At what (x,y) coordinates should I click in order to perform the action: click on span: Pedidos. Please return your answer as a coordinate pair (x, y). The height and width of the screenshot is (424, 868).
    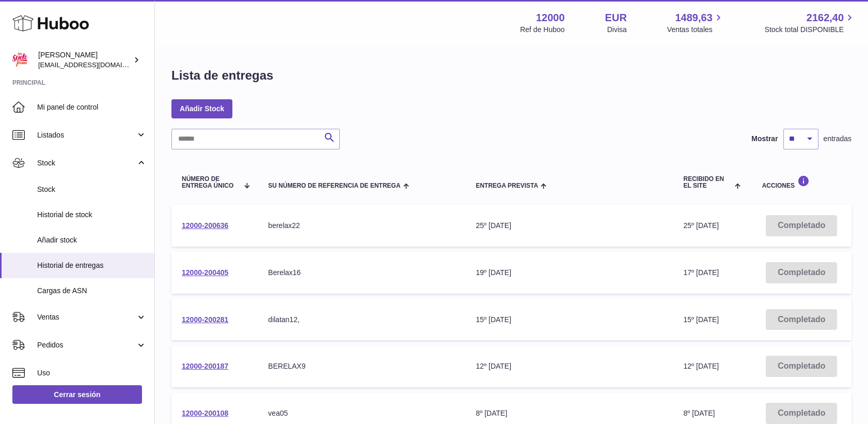
    Looking at the image, I should click on (86, 345).